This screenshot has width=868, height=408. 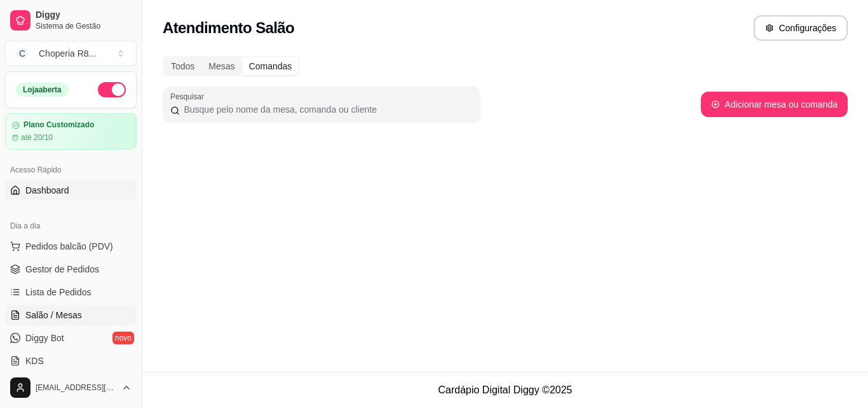 What do you see at coordinates (70, 54) in the screenshot?
I see `button: Select a team` at bounding box center [70, 54].